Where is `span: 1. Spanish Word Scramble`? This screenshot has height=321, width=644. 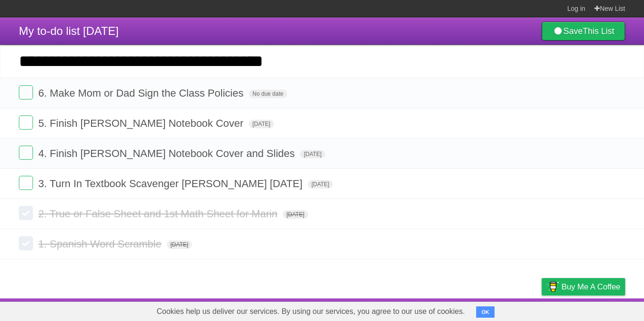 span: 1. Spanish Word Scramble is located at coordinates (101, 244).